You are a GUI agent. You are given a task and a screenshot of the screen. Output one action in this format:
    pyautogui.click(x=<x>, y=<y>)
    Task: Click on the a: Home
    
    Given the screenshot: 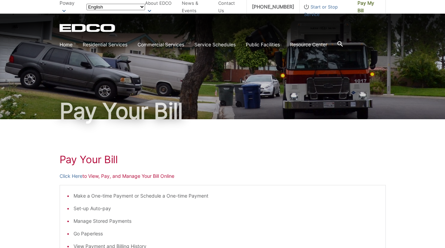 What is the action you would take?
    pyautogui.click(x=66, y=45)
    